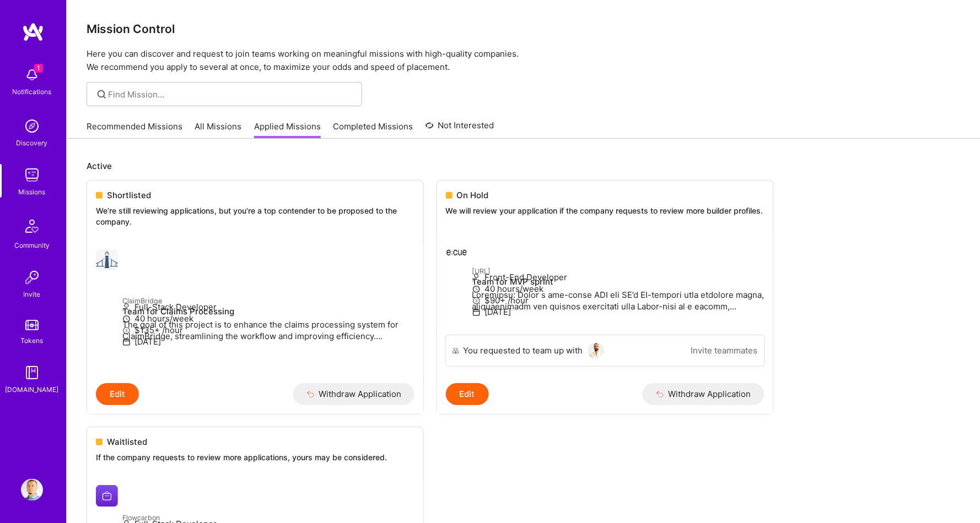 Image resolution: width=980 pixels, height=523 pixels. Describe the element at coordinates (32, 294) in the screenshot. I see `div: Invite` at that location.